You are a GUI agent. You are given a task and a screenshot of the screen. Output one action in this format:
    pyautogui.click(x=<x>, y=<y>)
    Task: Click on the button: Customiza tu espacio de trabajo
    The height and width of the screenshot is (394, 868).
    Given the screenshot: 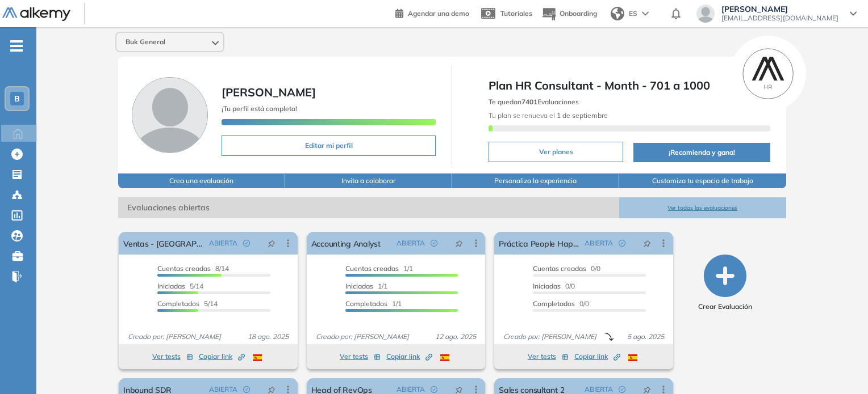 What is the action you would take?
    pyautogui.click(x=703, y=181)
    